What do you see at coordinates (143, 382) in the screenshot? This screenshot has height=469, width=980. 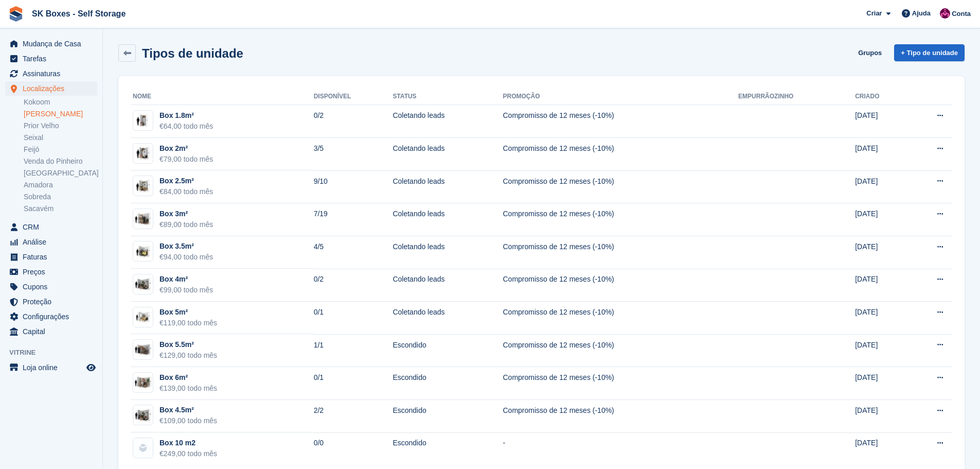 I see `img: 64-sqft-unit.jpg` at bounding box center [143, 382].